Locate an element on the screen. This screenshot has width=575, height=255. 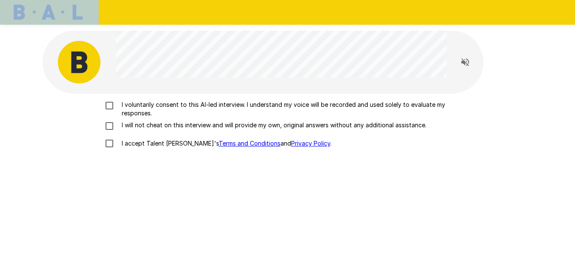
img: bal_avatar.png is located at coordinates (79, 62).